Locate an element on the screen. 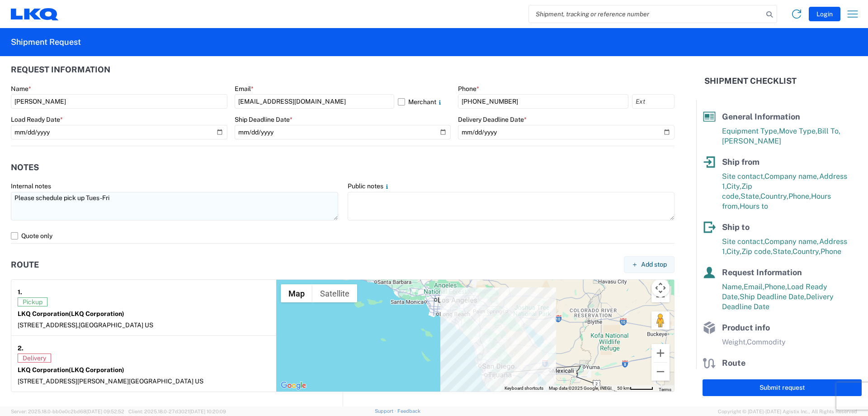  h2: Request Information is located at coordinates (61, 70).